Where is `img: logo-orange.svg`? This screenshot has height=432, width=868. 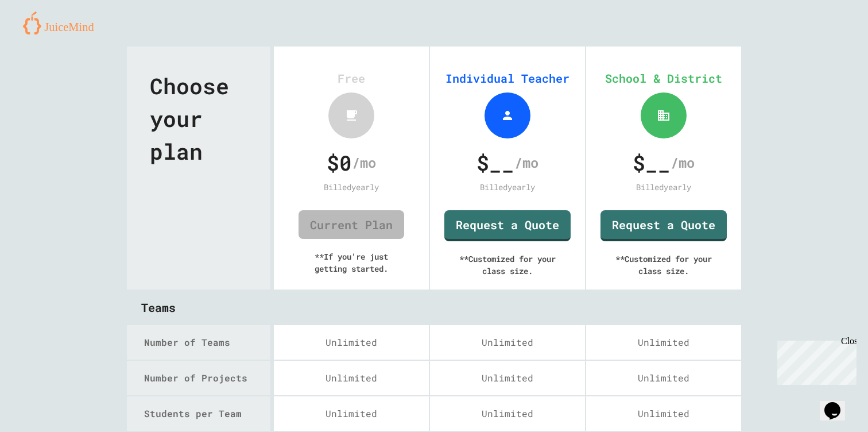
img: logo-orange.svg is located at coordinates (62, 23).